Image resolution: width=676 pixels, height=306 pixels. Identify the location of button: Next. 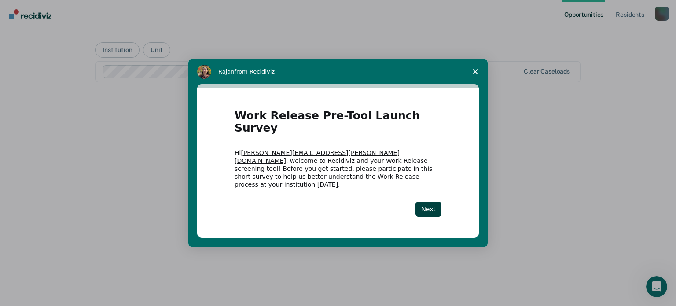
(428, 209).